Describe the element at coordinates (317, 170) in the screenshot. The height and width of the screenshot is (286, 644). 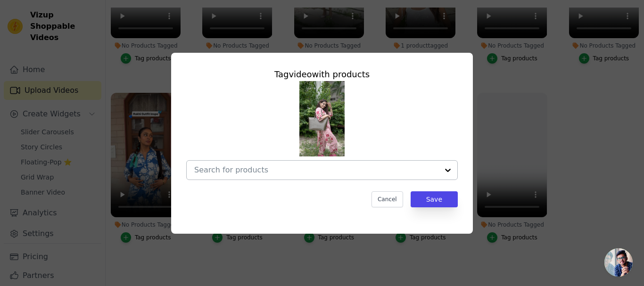
I see `input: Search for products` at that location.